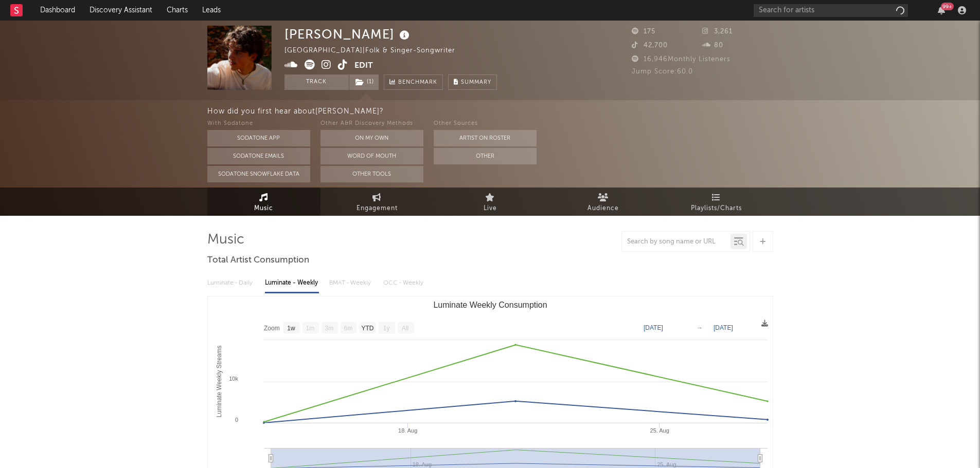  What do you see at coordinates (372, 156) in the screenshot?
I see `button: Word Of Mouth` at bounding box center [372, 156].